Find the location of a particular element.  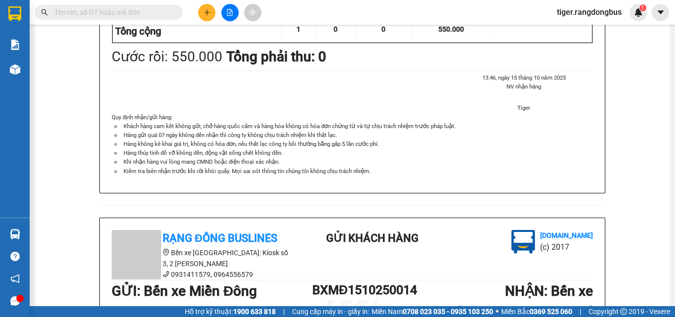

span: Hỗ trợ kỹ thuật: is located at coordinates (230, 311).